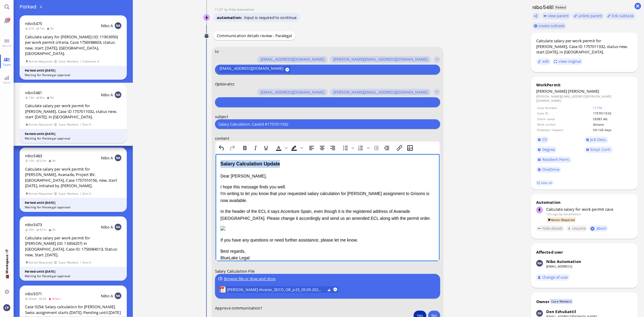 Image resolution: width=644 pixels, height=317 pixels. Describe the element at coordinates (543, 62) in the screenshot. I see `button: edit` at that location.